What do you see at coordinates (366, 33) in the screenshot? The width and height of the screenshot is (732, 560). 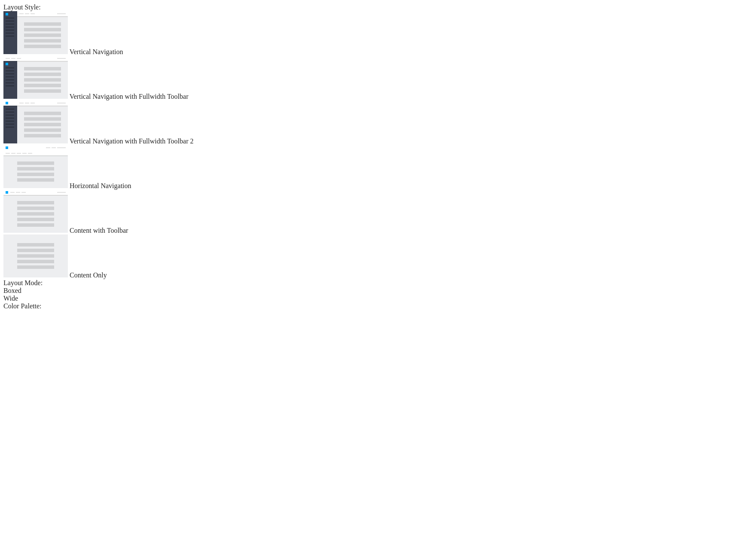 I see `md-radio-button: Vertical Navigation` at bounding box center [366, 33].